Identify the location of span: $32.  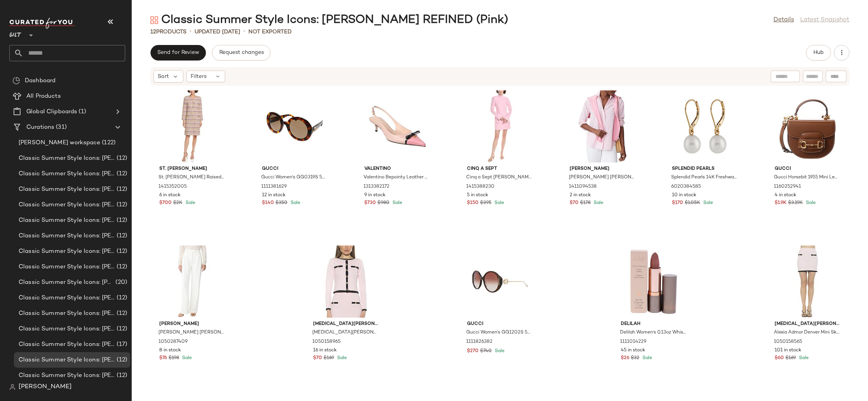
(636, 358).